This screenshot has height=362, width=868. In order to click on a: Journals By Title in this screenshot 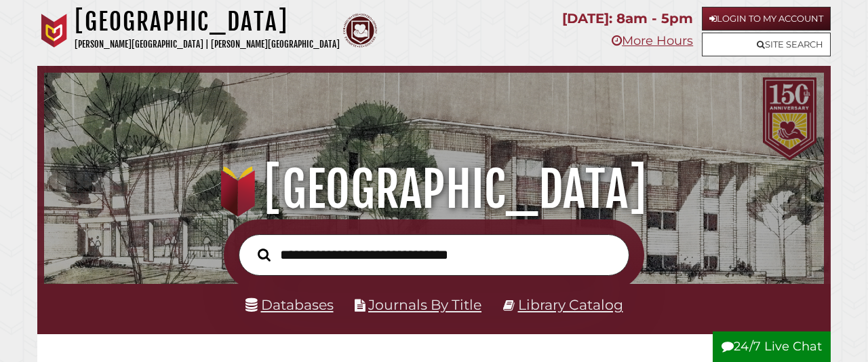, I will do `click(424, 304)`.